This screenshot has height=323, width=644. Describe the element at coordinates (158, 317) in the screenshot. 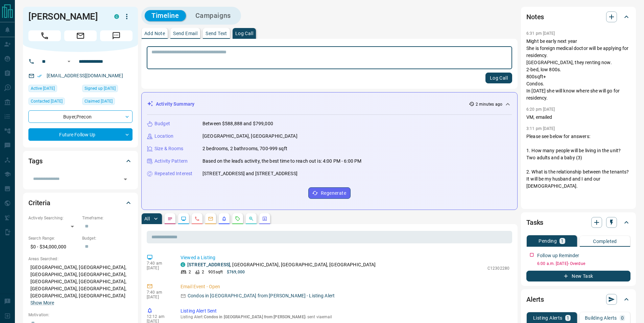

I see `p: 12:12 am` at that location.